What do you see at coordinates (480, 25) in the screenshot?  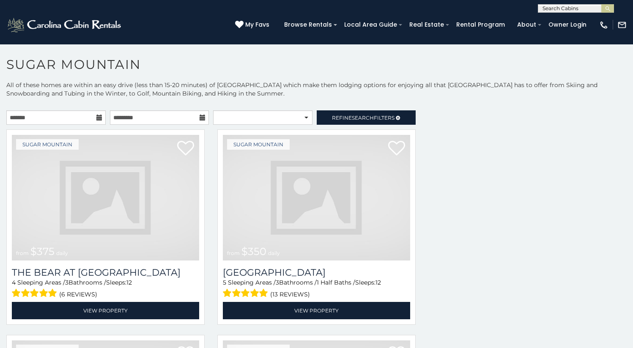 I see `a: Rental Program` at bounding box center [480, 25].